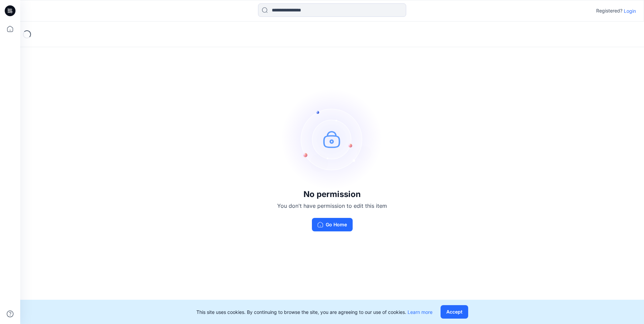 This screenshot has height=324, width=644. I want to click on p: Login, so click(629, 11).